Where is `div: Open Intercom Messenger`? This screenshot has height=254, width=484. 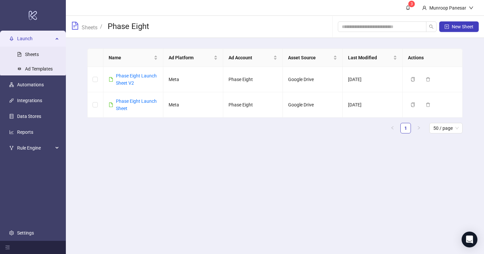 div: Open Intercom Messenger is located at coordinates (470, 239).